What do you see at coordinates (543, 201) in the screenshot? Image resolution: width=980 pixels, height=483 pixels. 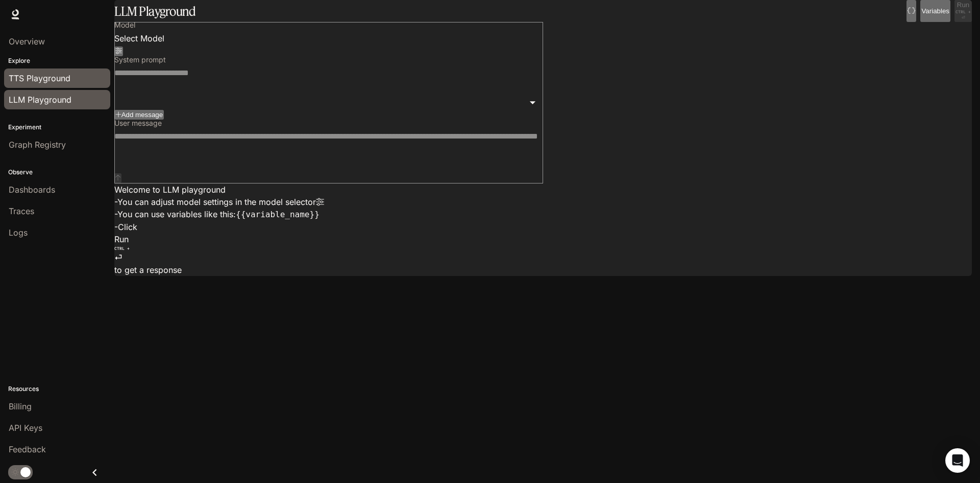 I see `li: - You can adjust model settings in the model selector` at bounding box center [543, 201].